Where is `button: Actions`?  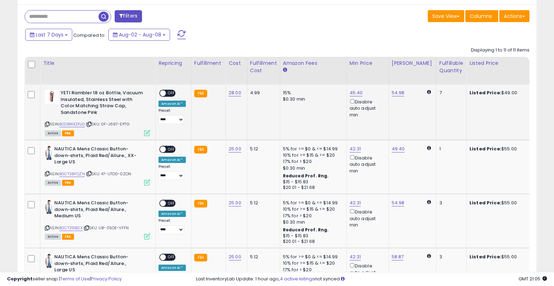
button: Actions is located at coordinates (515, 16).